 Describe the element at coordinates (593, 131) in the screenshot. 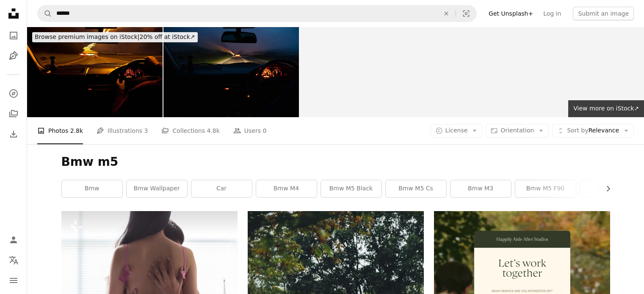

I see `span: Relevance` at that location.